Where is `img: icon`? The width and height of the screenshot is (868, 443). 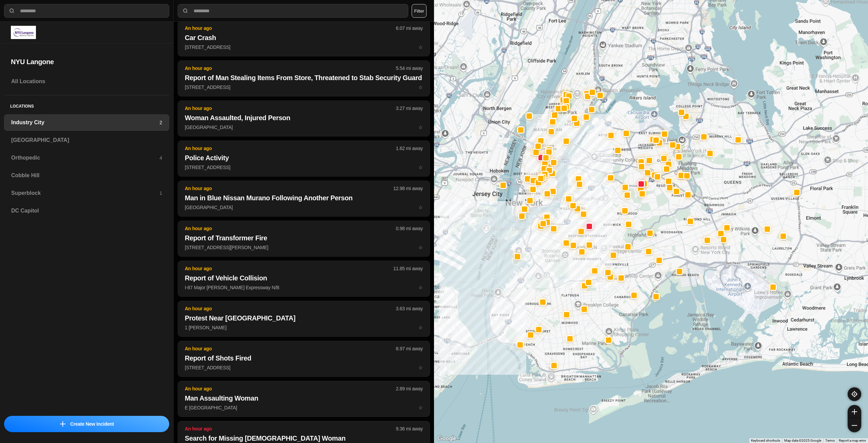
img: icon is located at coordinates (63, 424).